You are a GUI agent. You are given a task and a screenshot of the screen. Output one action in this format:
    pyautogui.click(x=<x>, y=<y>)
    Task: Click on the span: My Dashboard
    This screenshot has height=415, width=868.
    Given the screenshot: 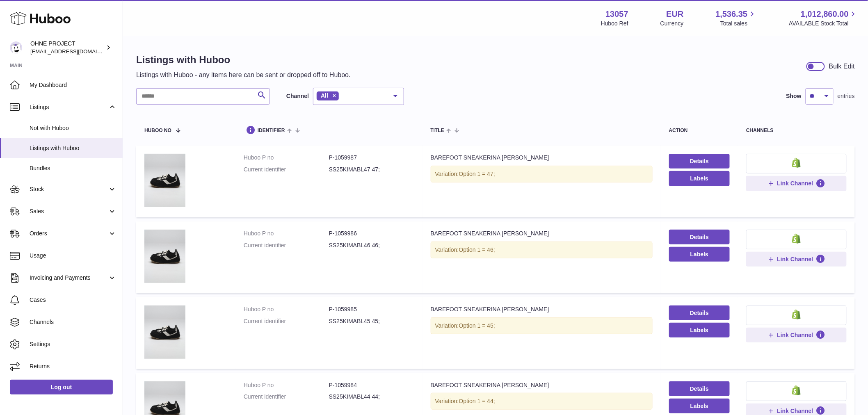 What is the action you would take?
    pyautogui.click(x=73, y=85)
    